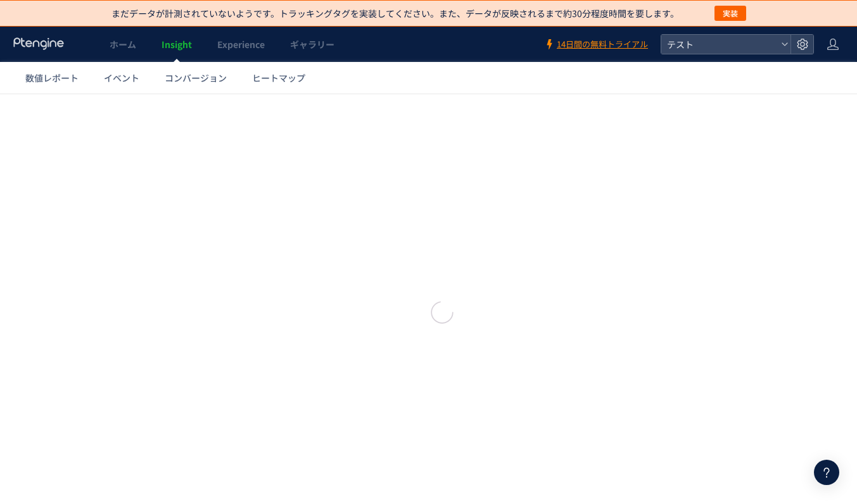 This screenshot has width=857, height=504. What do you see at coordinates (730, 13) in the screenshot?
I see `span: 実装` at bounding box center [730, 13].